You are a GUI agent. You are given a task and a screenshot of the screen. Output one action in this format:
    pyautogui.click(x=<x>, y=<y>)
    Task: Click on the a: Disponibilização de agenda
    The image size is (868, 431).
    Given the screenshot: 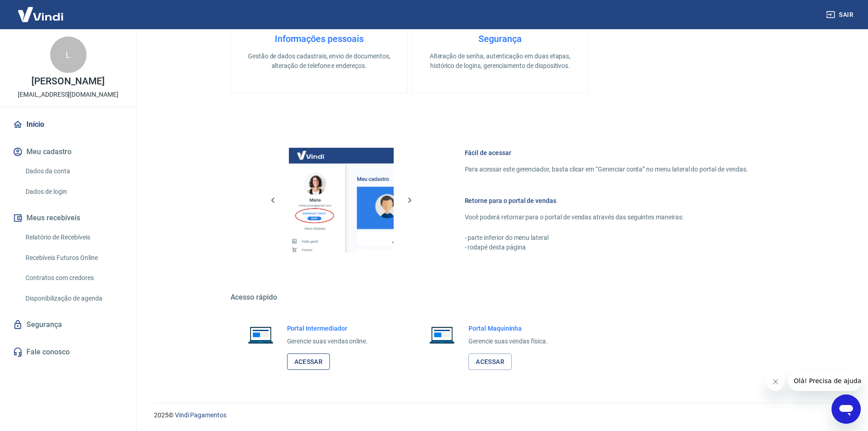 What is the action you would take?
    pyautogui.click(x=73, y=298)
    